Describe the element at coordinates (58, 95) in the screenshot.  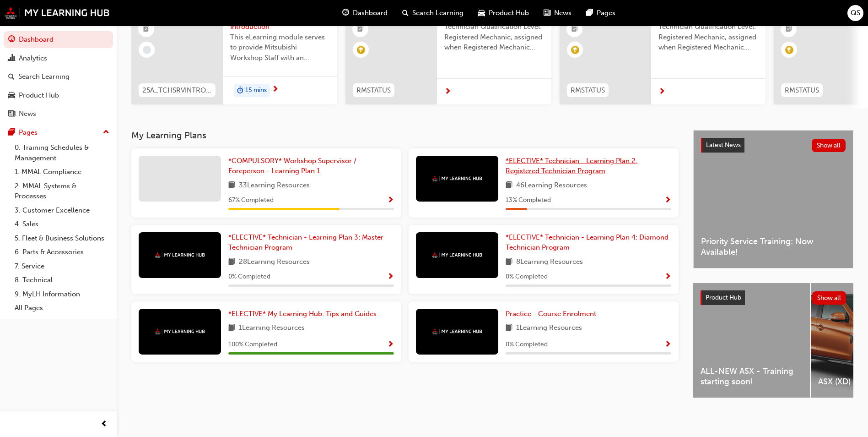
I see `a: Product Hub` at that location.